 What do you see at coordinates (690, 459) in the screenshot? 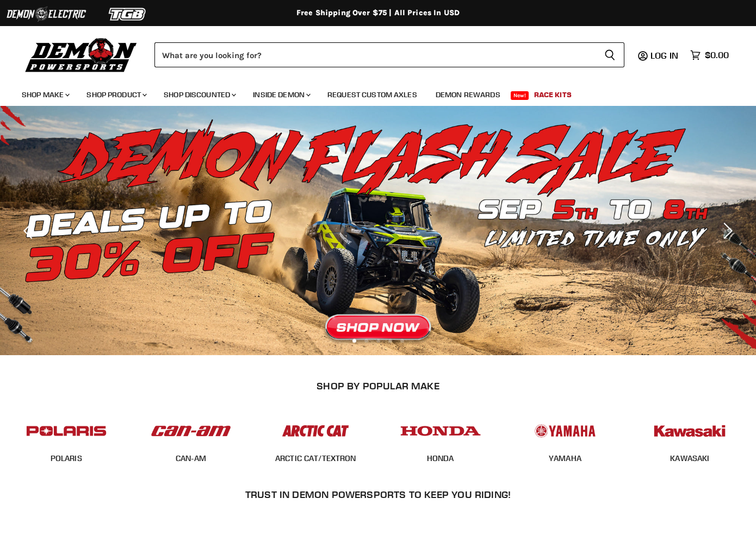
I see `a: KAWASAKI` at bounding box center [690, 459].